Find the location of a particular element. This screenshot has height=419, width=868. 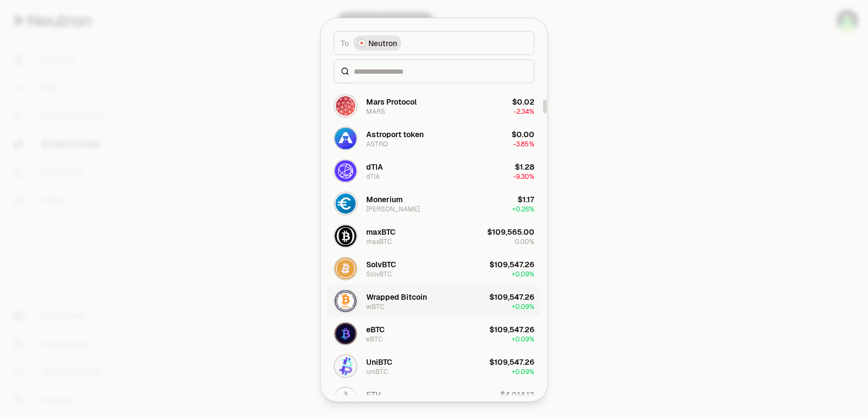

div: $0.02 is located at coordinates (523, 101).